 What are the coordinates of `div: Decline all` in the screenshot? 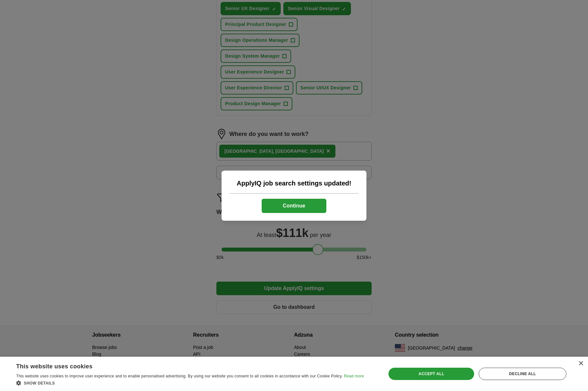 It's located at (522, 374).